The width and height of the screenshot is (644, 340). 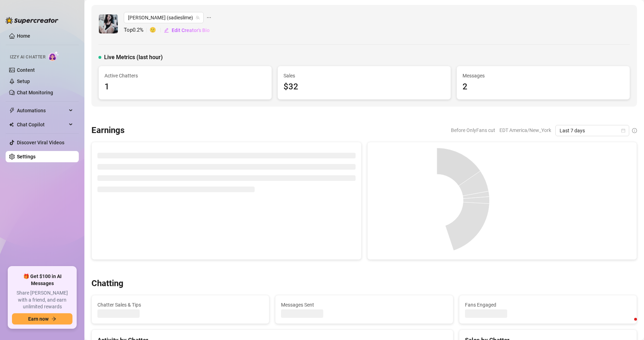 What do you see at coordinates (187, 30) in the screenshot?
I see `button: Edit Creator's Bio` at bounding box center [187, 30].